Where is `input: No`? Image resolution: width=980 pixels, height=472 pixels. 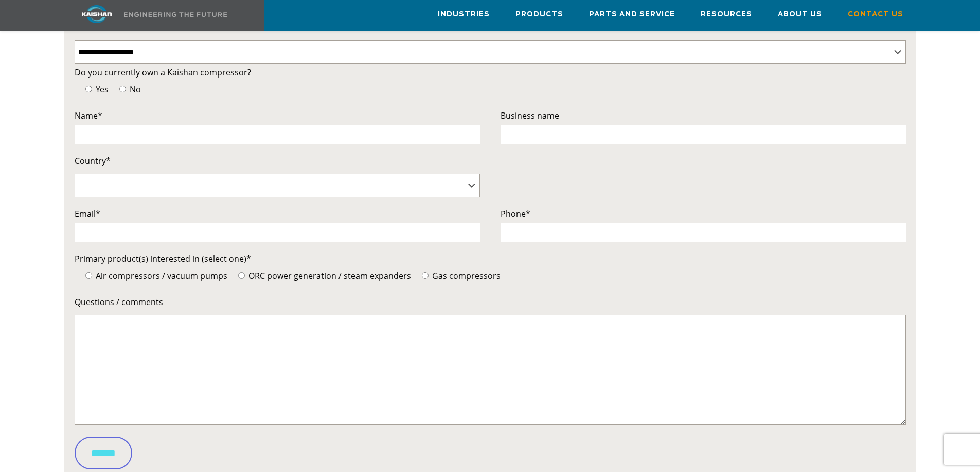
input: No is located at coordinates (123, 89).